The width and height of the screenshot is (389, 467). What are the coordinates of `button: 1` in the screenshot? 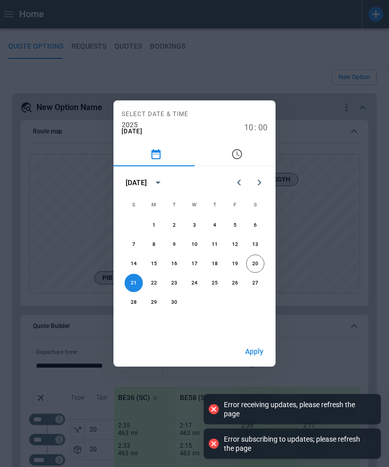 It's located at (154, 225).